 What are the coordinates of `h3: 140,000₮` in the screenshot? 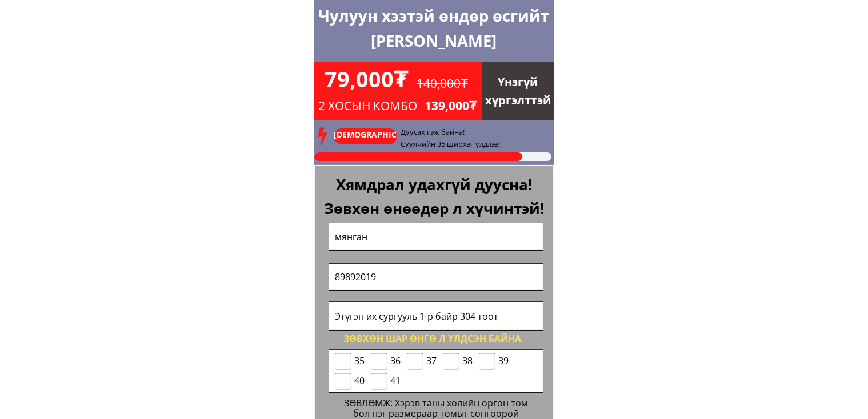 It's located at (473, 84).